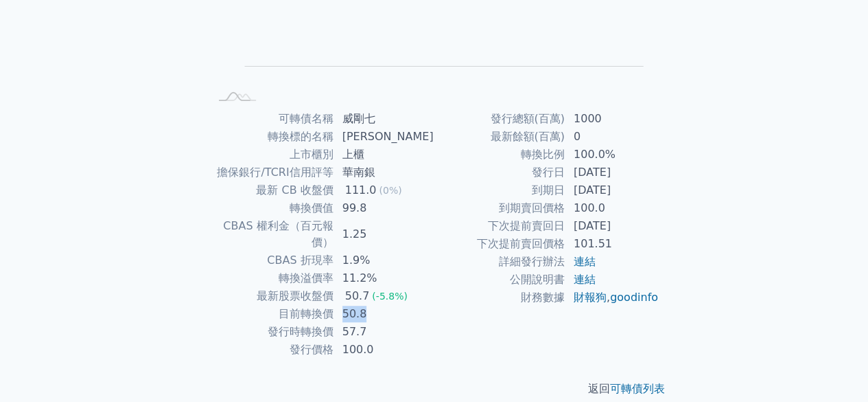  Describe the element at coordinates (272, 208) in the screenshot. I see `td: 轉換價值` at that location.